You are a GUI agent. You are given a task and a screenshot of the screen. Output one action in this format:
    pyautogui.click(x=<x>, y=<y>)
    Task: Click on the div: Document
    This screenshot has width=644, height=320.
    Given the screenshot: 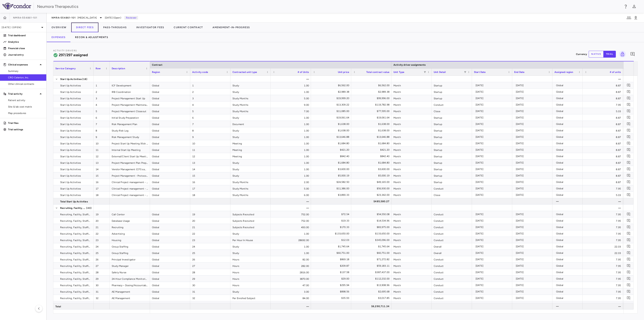 What is the action you would take?
    pyautogui.click(x=250, y=124)
    